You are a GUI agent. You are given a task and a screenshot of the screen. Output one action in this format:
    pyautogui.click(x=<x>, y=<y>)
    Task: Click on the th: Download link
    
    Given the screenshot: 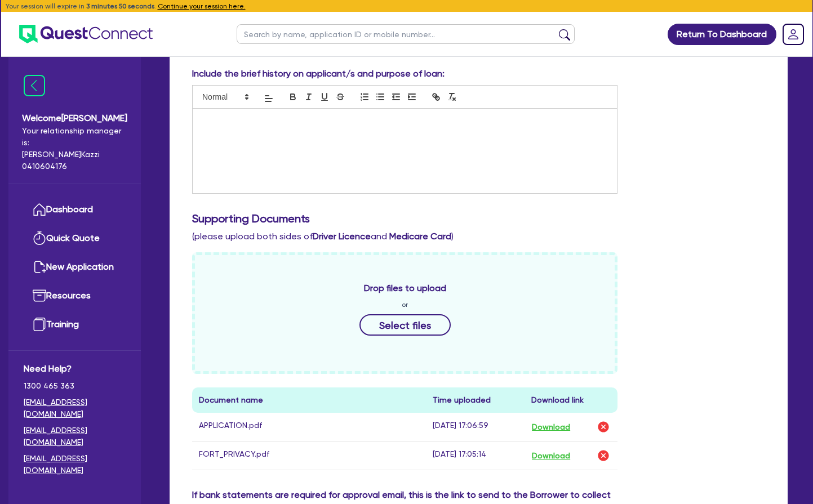 What is the action you would take?
    pyautogui.click(x=571, y=400)
    